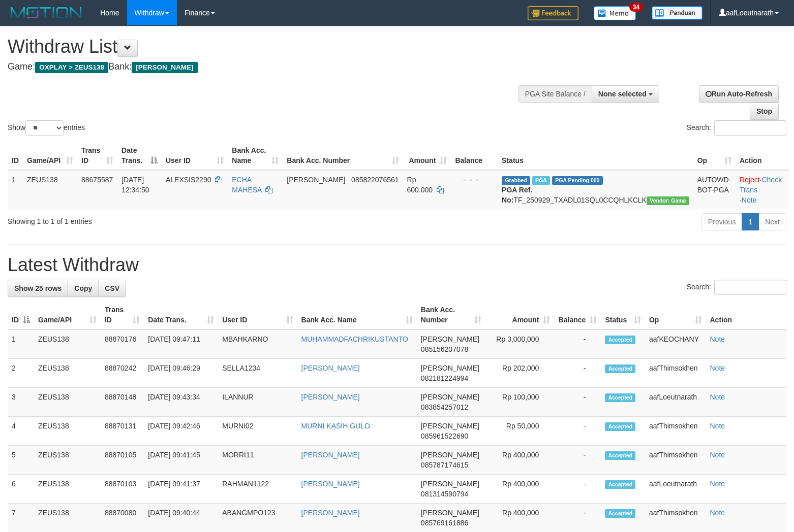 This screenshot has height=532, width=794. I want to click on input: Search:, so click(750, 288).